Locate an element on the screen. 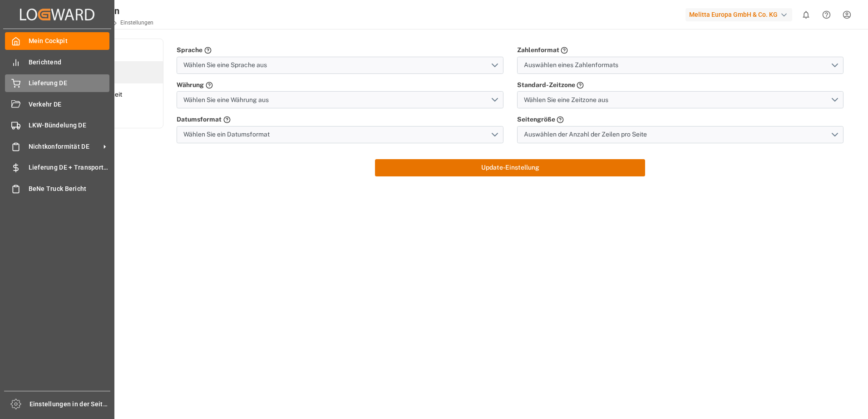 The height and width of the screenshot is (419, 868). span: Wählen Sie eine Währung aus is located at coordinates (226, 100).